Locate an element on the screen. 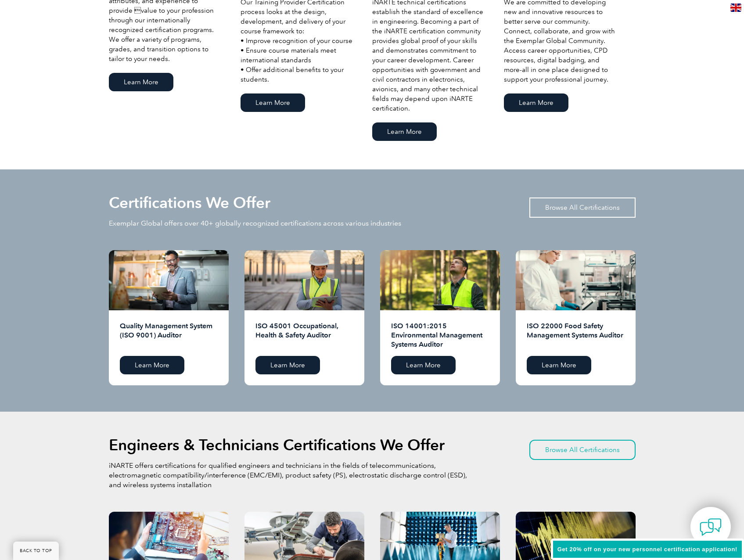 The width and height of the screenshot is (744, 560). p: Exemplar Global offers over 40+ globally recognized certifications across various industries is located at coordinates (255, 224).